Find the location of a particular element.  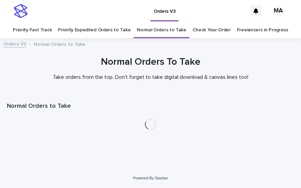

div: MA is located at coordinates (279, 11).